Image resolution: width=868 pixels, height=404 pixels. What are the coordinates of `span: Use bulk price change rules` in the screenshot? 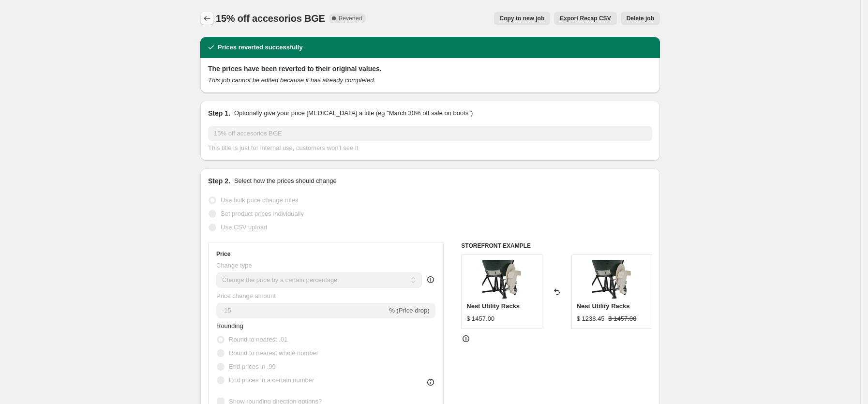 It's located at (259, 200).